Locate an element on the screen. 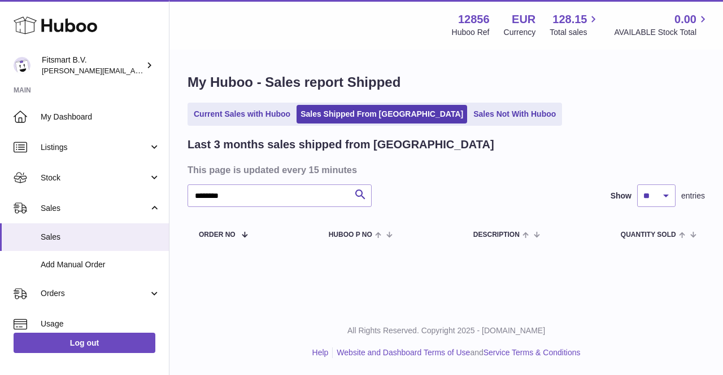 The width and height of the screenshot is (723, 375). a: Log out is located at coordinates (84, 343).